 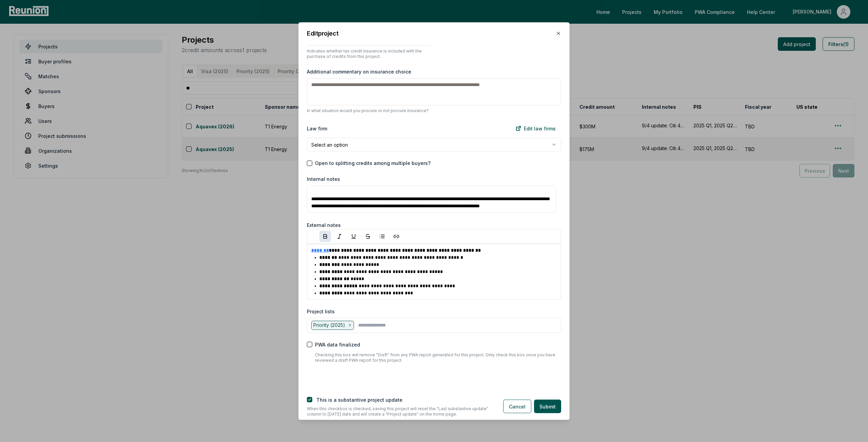 I want to click on p: In what situation would you procure or not procure insurance?, so click(x=434, y=111).